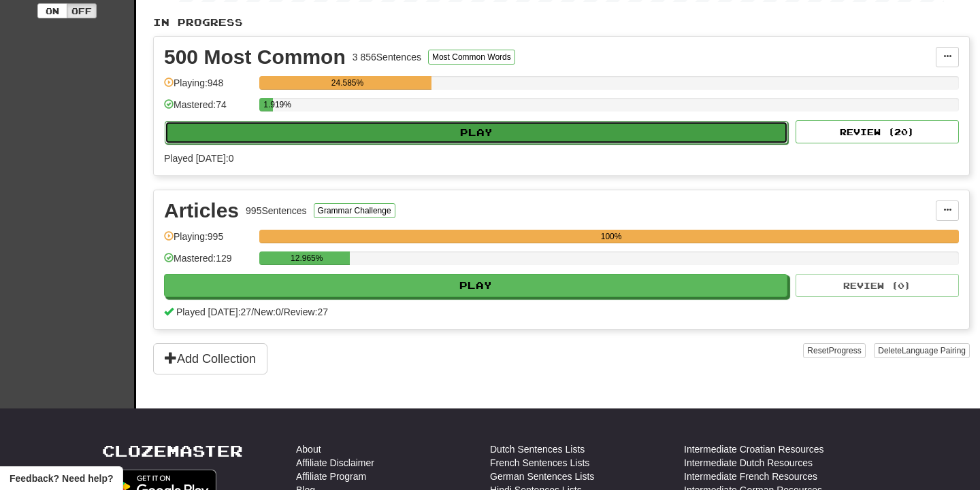 This screenshot has width=980, height=490. I want to click on span: Review: 27, so click(306, 312).